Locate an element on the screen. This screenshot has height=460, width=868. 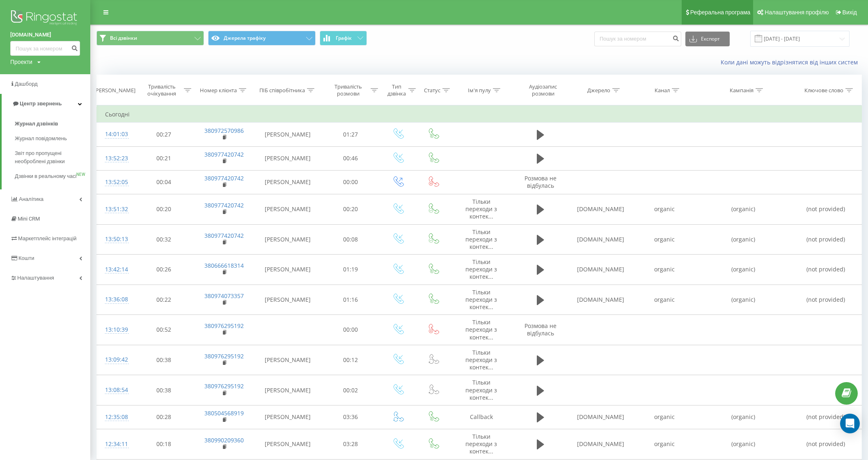
span: Вихід is located at coordinates (849, 12).